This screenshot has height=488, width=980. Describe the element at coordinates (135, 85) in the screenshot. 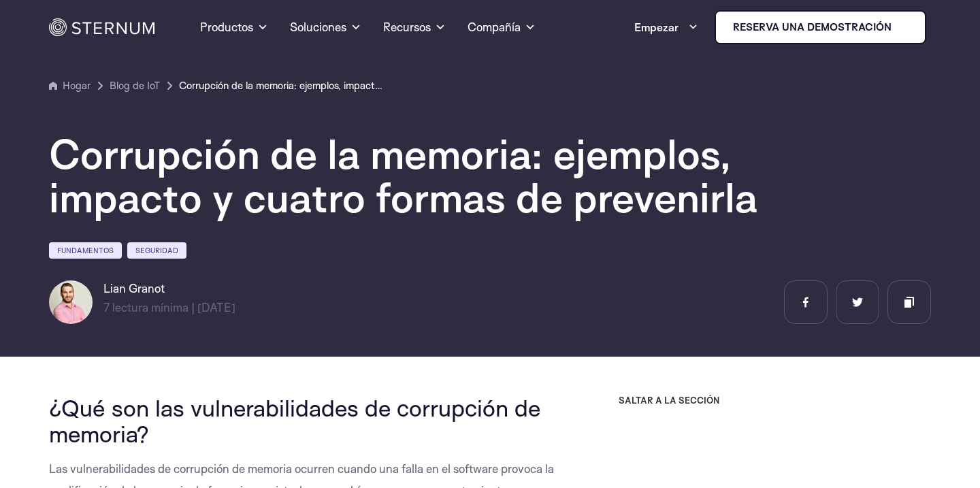

I see `font: Blog de IoT` at that location.